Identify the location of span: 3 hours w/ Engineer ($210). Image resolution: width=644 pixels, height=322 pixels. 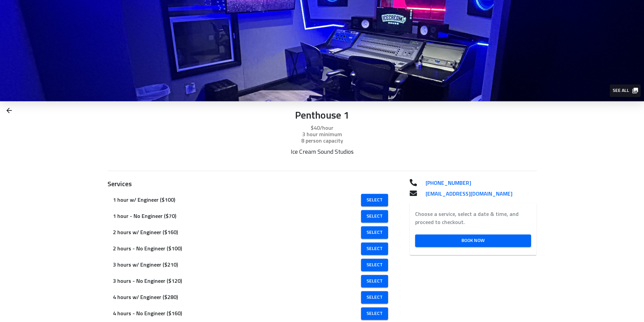
(238, 265).